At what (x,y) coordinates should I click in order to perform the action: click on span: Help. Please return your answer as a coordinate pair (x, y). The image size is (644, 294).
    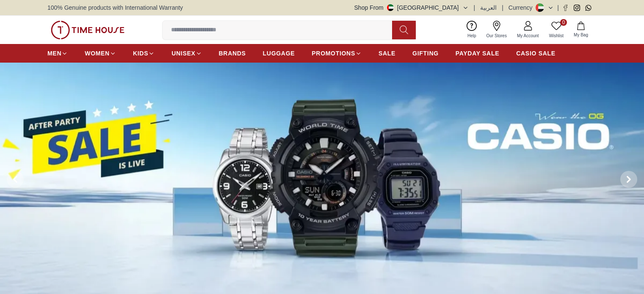
    Looking at the image, I should click on (472, 36).